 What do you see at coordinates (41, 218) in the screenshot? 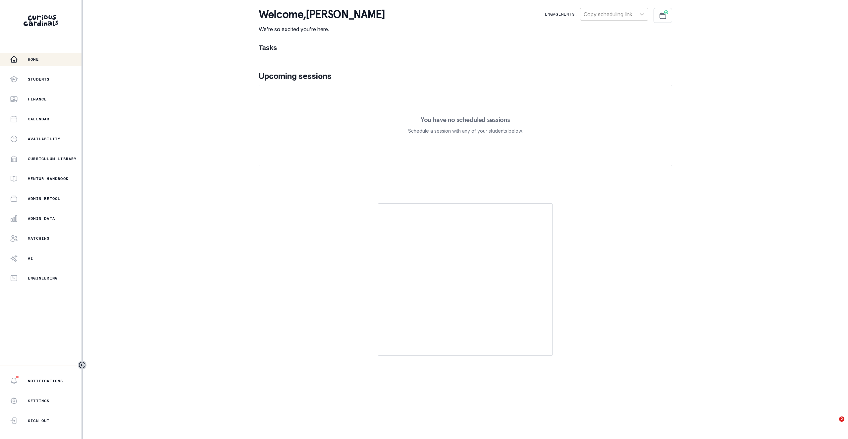
I see `p: Admin Data` at bounding box center [41, 218].